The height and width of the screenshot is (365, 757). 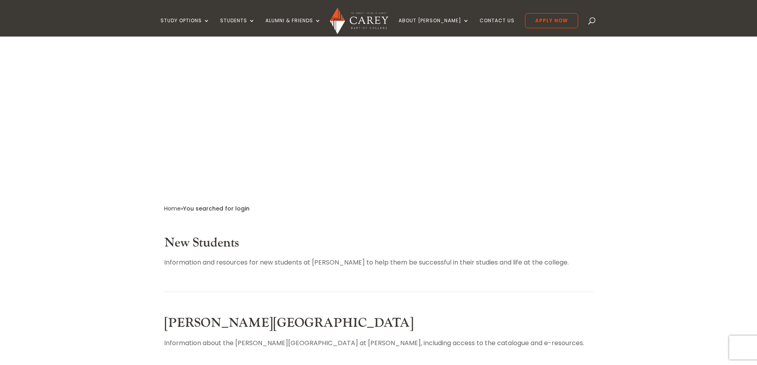 What do you see at coordinates (238, 27) in the screenshot?
I see `a: Students` at bounding box center [238, 27].